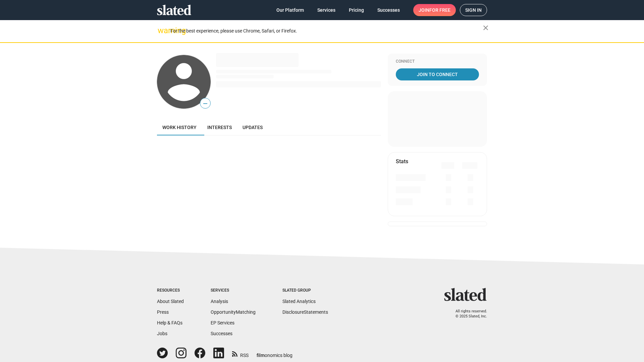 The image size is (644, 362). What do you see at coordinates (327, 31) in the screenshot?
I see `div: For the best experience, please use Chrome, Safari, or Firefox.` at bounding box center [327, 31].